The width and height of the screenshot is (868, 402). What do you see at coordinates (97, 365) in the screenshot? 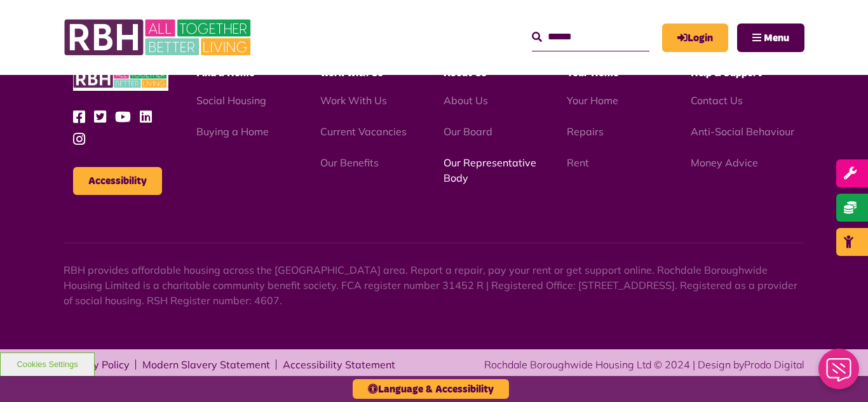
I see `a: Privacy Policy` at bounding box center [97, 365].